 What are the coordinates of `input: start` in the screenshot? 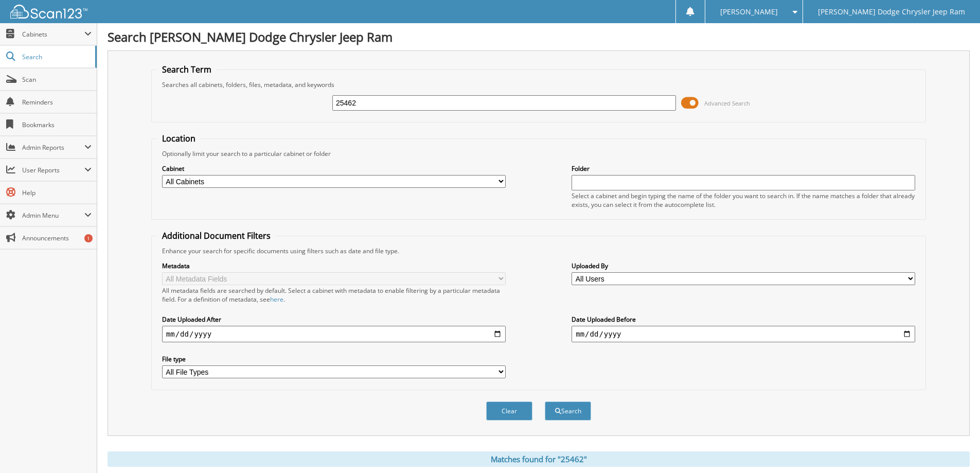 It's located at (334, 334).